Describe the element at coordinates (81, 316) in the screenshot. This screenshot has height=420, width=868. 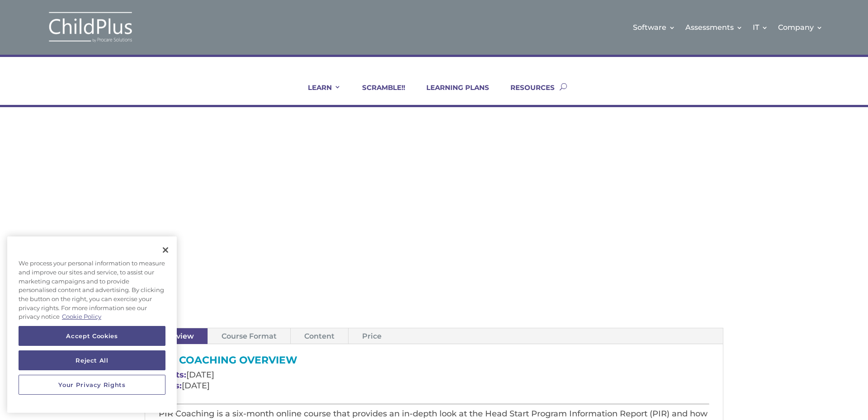
I see `a: More information about your privacy, opens in a new tab` at that location.